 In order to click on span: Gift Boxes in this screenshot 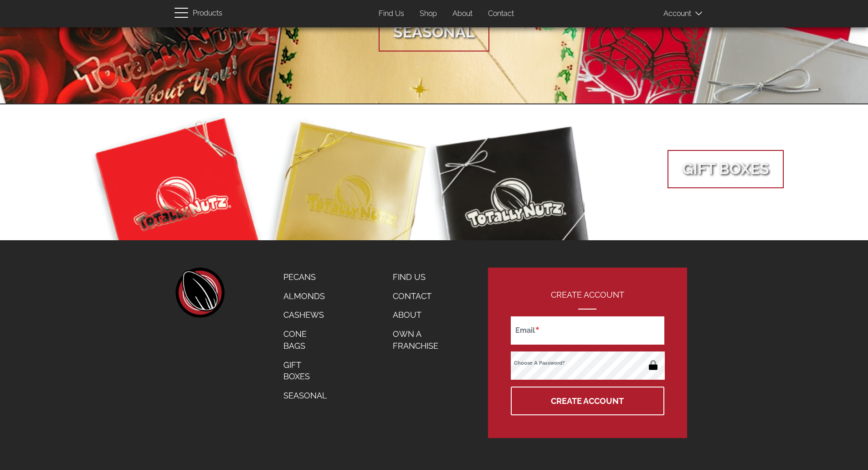, I will do `click(726, 169)`.